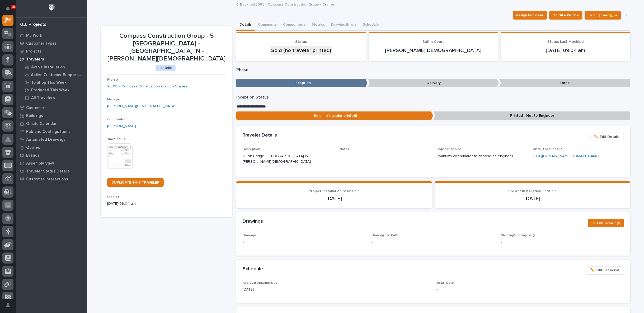  I want to click on h2: Drawings, so click(252, 222).